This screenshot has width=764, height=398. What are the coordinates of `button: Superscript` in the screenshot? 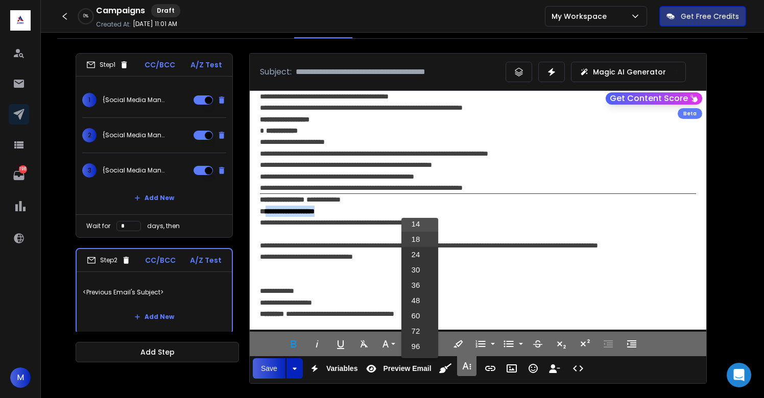 It's located at (585, 344).